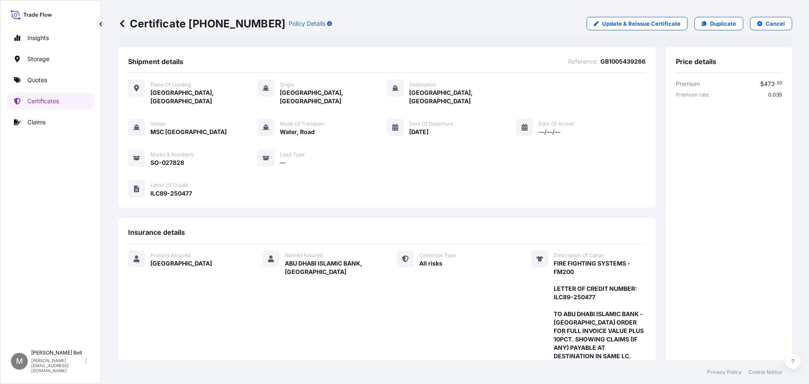 The image size is (809, 384). What do you see at coordinates (770, 84) in the screenshot?
I see `span: 473` at bounding box center [770, 84].